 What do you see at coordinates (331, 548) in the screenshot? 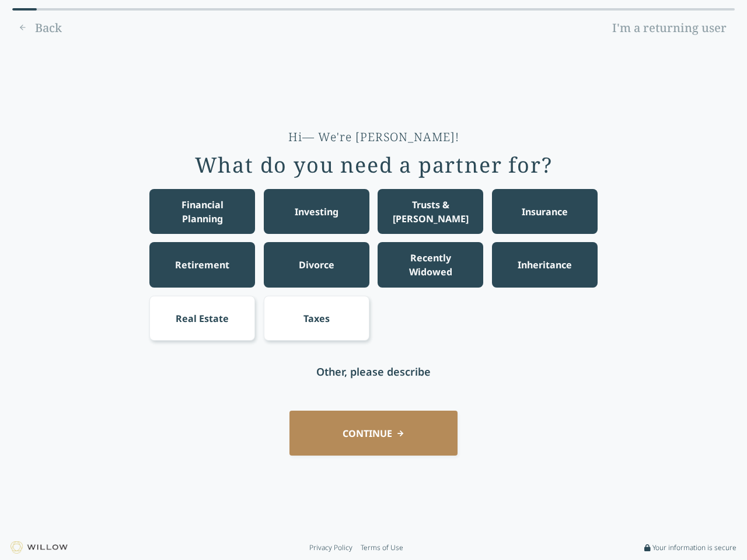
I see `a: Privacy Policy` at bounding box center [331, 548].